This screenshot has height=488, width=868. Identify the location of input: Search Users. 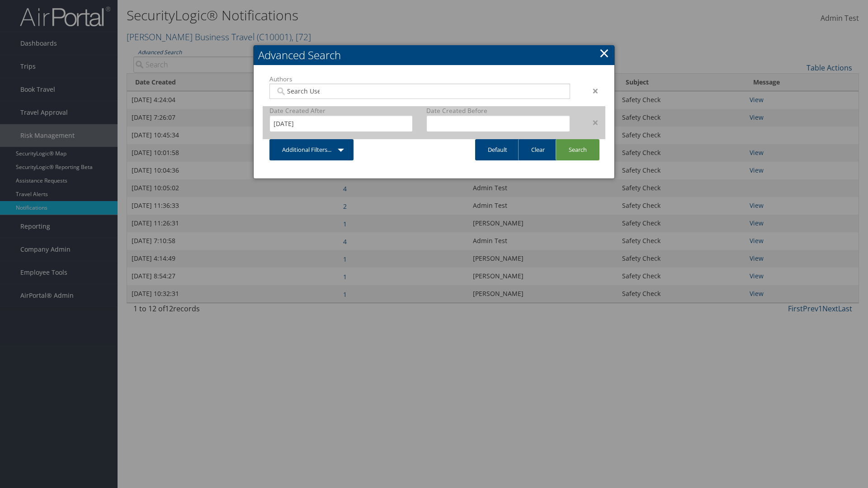
(300, 91).